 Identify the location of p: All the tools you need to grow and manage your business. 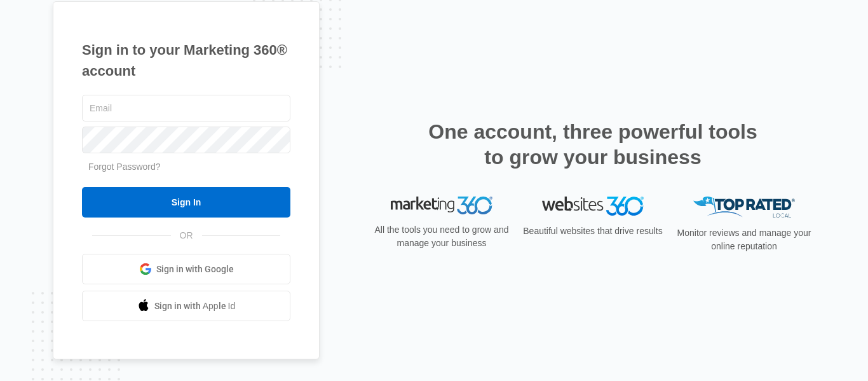
(442, 236).